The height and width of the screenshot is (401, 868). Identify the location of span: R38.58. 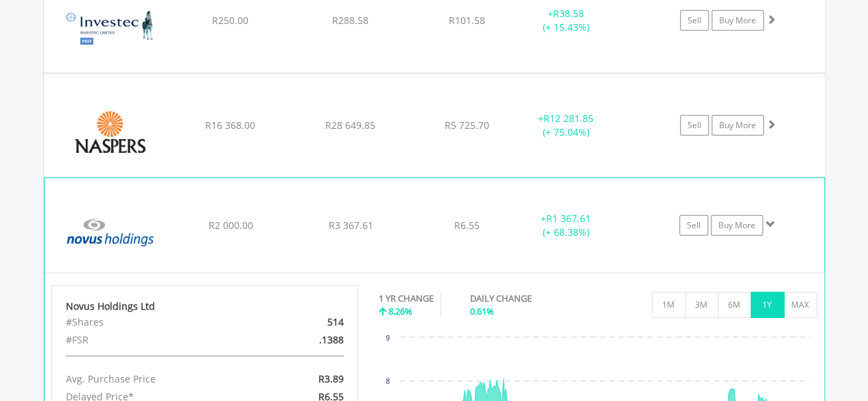
(568, 13).